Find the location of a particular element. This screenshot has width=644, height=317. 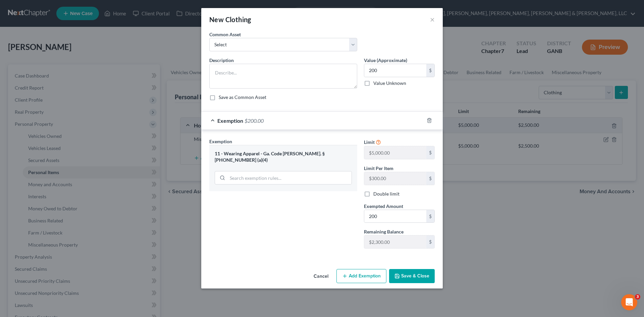

div: New Clothing is located at coordinates (230, 19).